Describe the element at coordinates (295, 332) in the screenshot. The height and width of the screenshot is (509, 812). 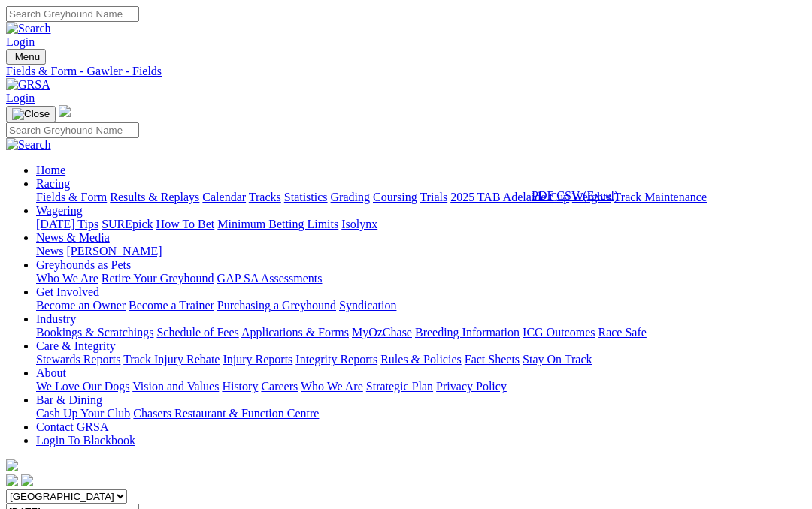
I see `a: Applications & Forms` at that location.